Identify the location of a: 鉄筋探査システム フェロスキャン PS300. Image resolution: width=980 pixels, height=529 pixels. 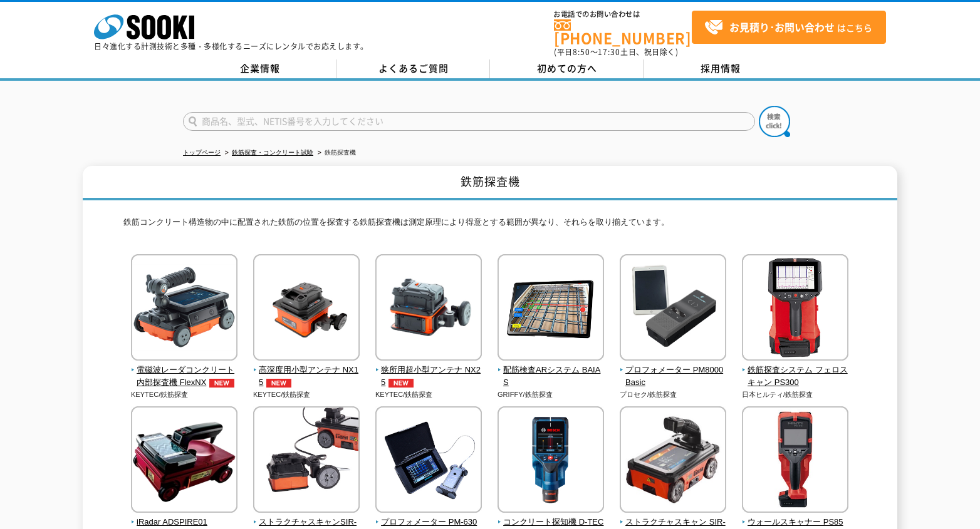
(795, 371).